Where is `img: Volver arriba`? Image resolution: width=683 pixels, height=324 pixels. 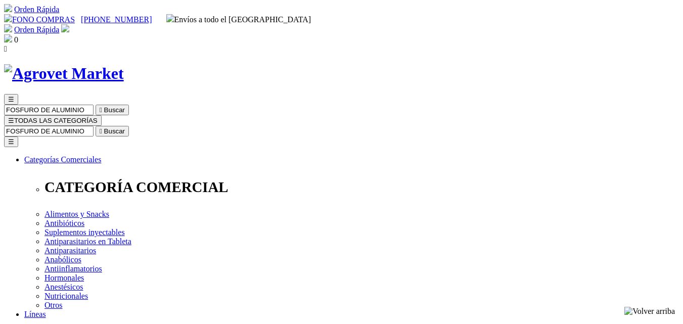
img: Volver arriba is located at coordinates (650, 312).